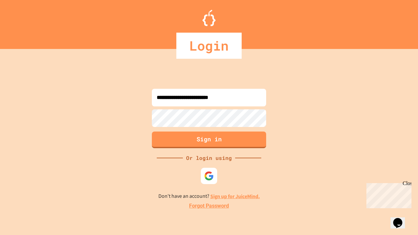  I want to click on div: Chat with us now!Close, so click(24, 22).